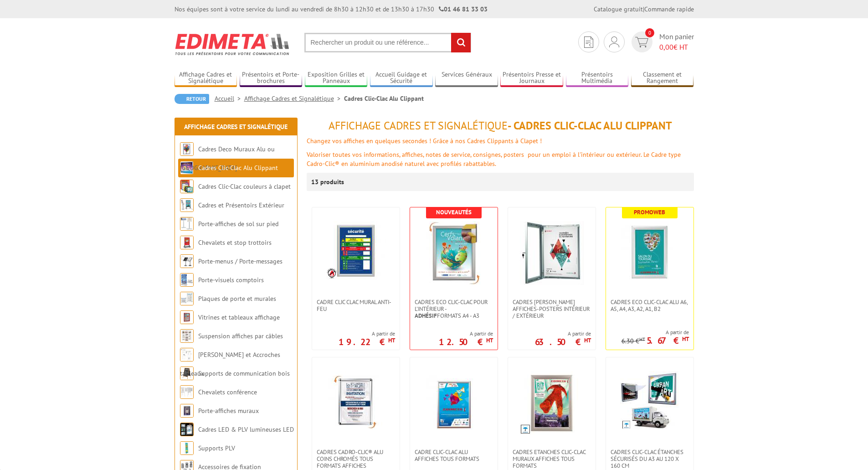  What do you see at coordinates (552, 458) in the screenshot?
I see `a: Cadres Etanches Clic-Clac muraux affiches tous formats` at bounding box center [552, 458].